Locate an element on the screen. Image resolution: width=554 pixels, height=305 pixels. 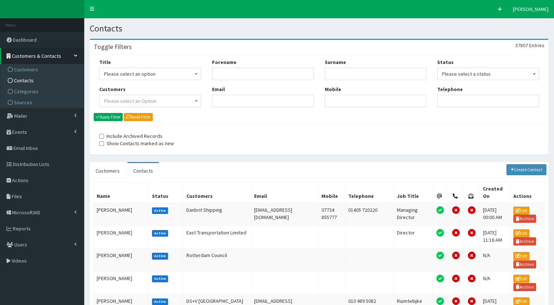
th: Telephone Permission is located at coordinates (456, 193).